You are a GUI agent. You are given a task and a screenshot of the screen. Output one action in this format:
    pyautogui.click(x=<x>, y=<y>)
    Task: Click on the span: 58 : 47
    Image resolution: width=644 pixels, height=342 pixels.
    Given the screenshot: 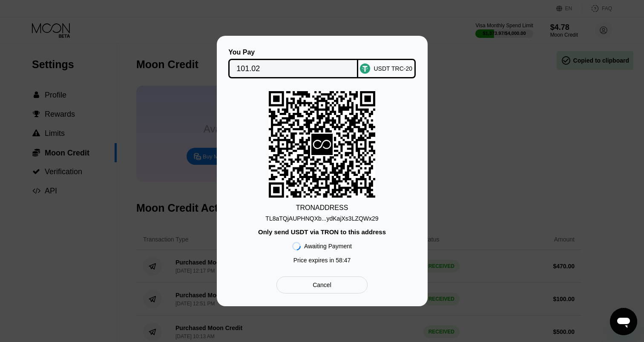 What is the action you would take?
    pyautogui.click(x=343, y=260)
    